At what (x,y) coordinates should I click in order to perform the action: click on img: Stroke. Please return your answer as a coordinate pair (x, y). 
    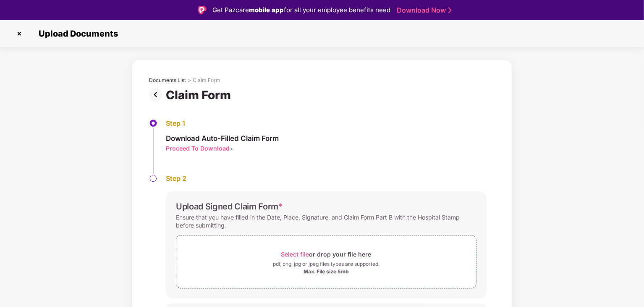
    Looking at the image, I should click on (450, 10).